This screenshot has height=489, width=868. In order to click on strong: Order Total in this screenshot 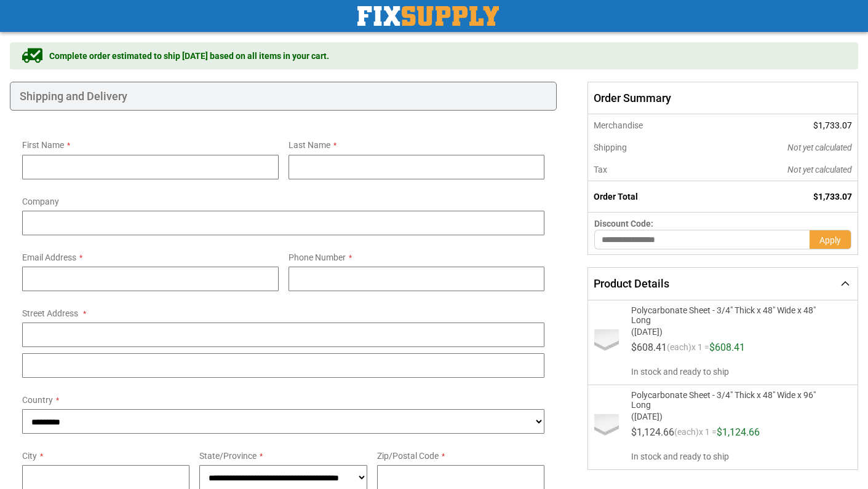, I will do `click(616, 197)`.